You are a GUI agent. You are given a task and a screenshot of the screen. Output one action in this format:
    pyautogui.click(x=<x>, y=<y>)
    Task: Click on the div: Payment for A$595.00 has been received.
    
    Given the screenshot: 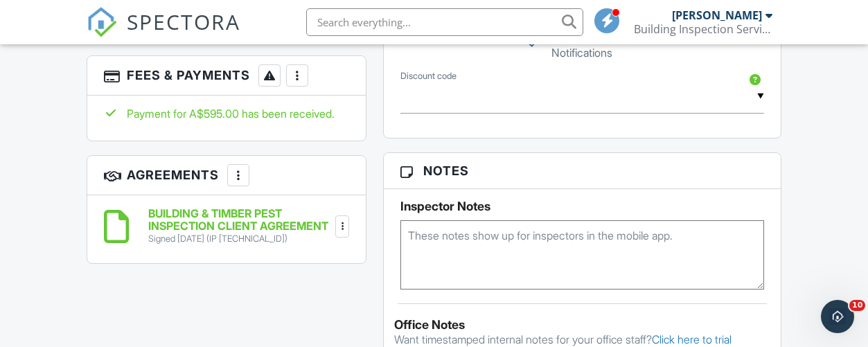 What is the action you would take?
    pyautogui.click(x=226, y=114)
    